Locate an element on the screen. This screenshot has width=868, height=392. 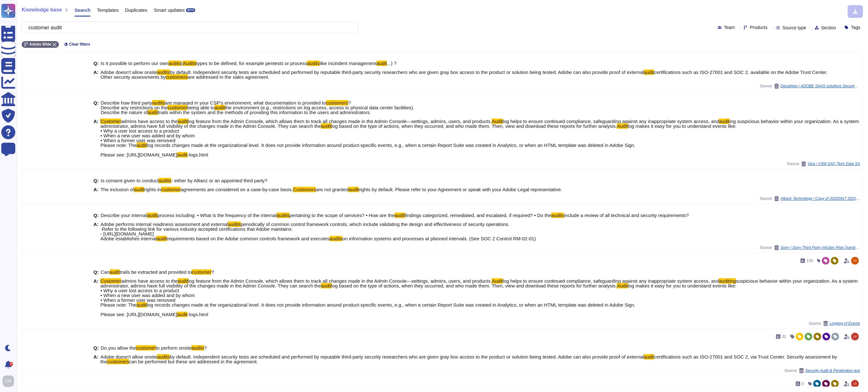
span: include a review of all technical and security requirements? is located at coordinates (626, 215).